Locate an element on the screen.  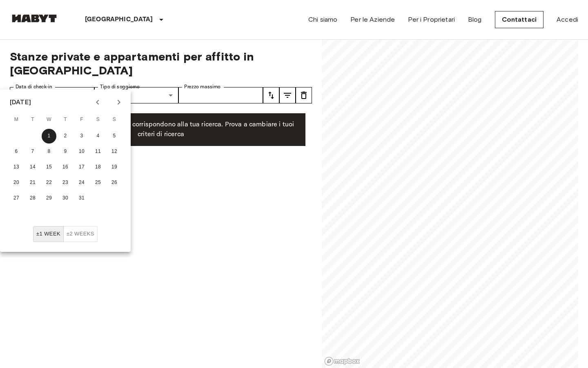
button: 1 is located at coordinates (49, 136).